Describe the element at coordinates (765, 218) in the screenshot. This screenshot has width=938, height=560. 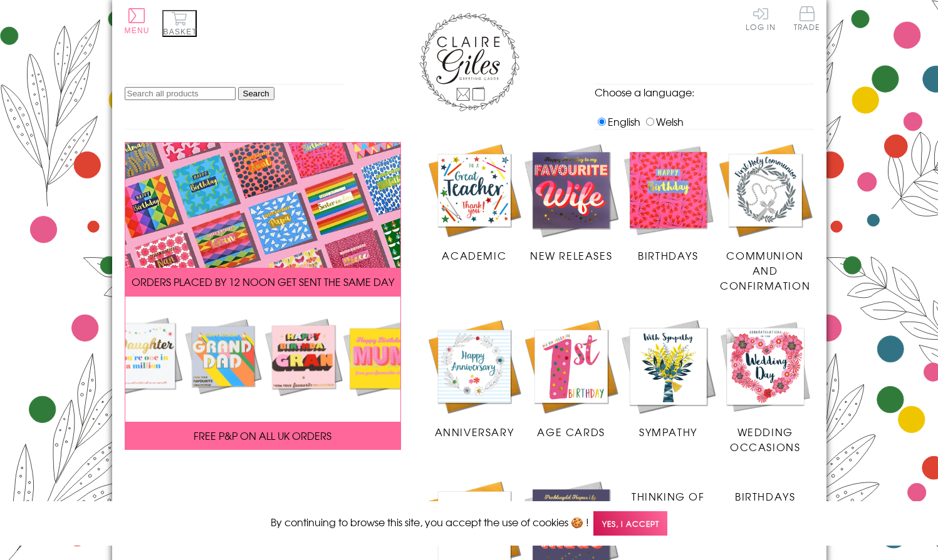
I see `a: Communion and Confirmation` at that location.